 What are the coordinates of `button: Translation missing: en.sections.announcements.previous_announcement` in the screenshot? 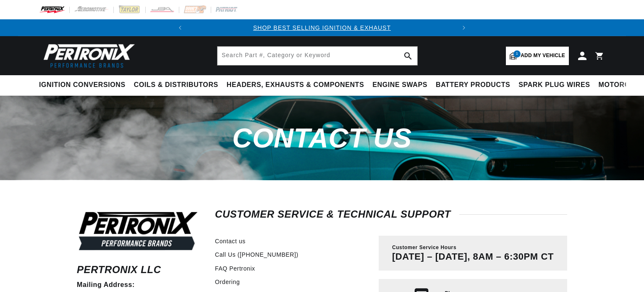 It's located at (180, 28).